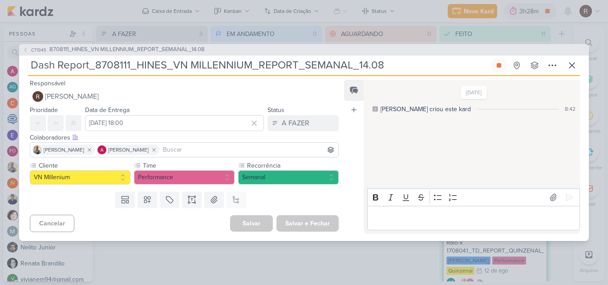 Image resolution: width=608 pixels, height=285 pixels. What do you see at coordinates (37, 150) in the screenshot?
I see `img: Iara Santos` at bounding box center [37, 150].